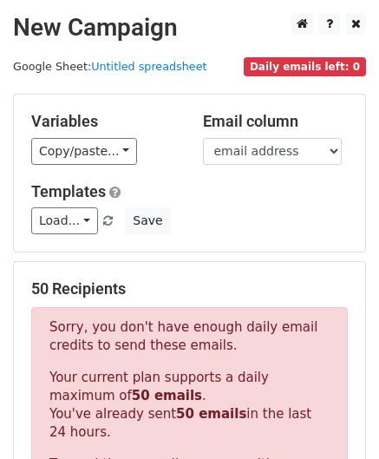 The height and width of the screenshot is (459, 379). What do you see at coordinates (147, 220) in the screenshot?
I see `button: Save` at bounding box center [147, 220].